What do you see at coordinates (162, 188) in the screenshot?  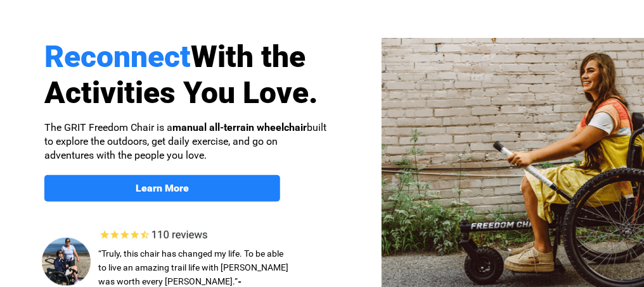 I see `strong: Learn More` at bounding box center [162, 188].